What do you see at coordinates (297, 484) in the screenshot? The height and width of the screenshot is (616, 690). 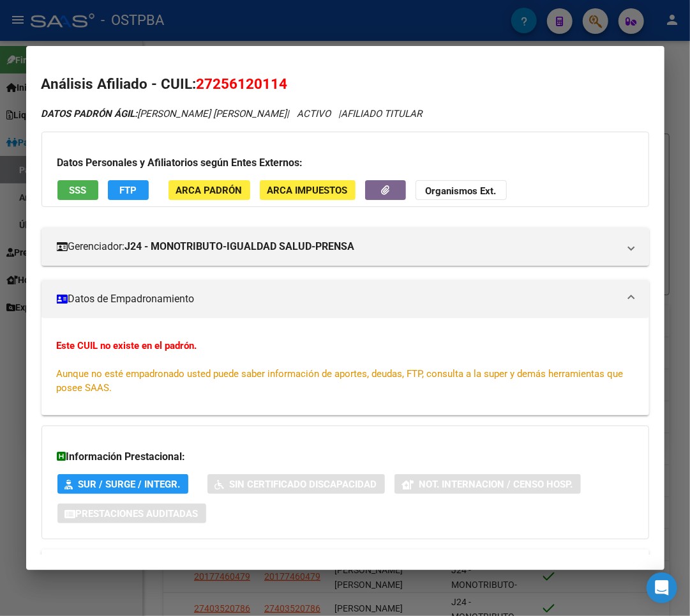 I see `button: Sin Certificado Discapacidad` at bounding box center [297, 484].